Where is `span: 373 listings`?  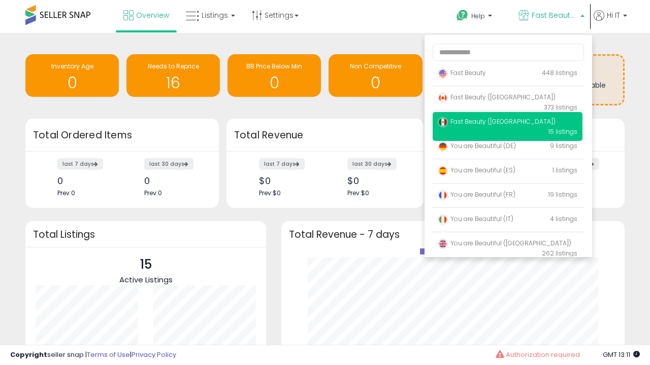 span: 373 listings is located at coordinates (560, 107).